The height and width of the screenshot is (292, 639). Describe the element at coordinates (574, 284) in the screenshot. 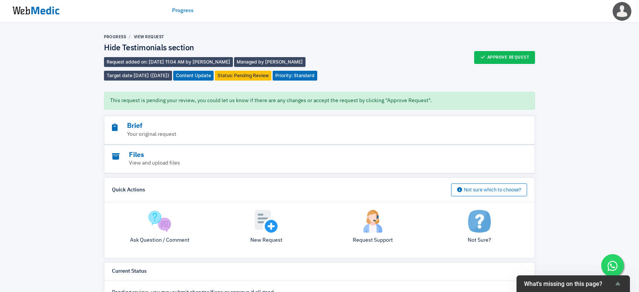

I see `button: Show survey - What's missing on this page?` at that location.